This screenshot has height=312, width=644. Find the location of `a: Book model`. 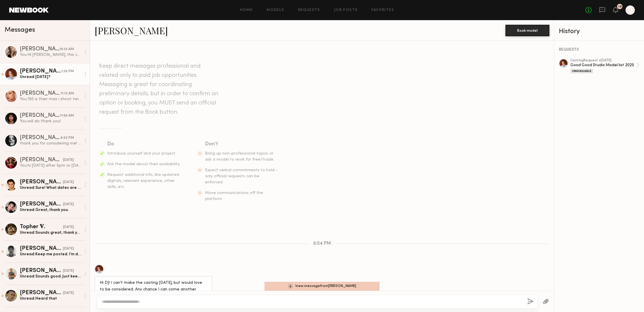

a: Book model is located at coordinates (528, 30).